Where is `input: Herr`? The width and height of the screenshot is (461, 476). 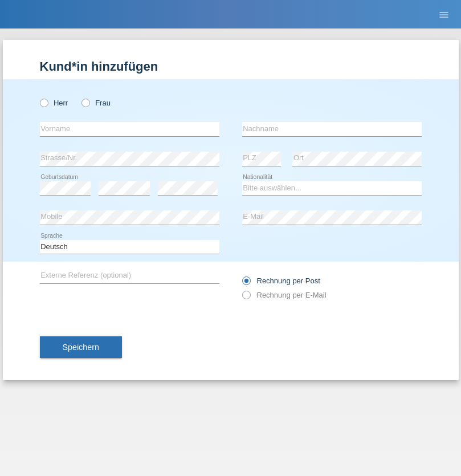
input: Herr is located at coordinates (43, 102).